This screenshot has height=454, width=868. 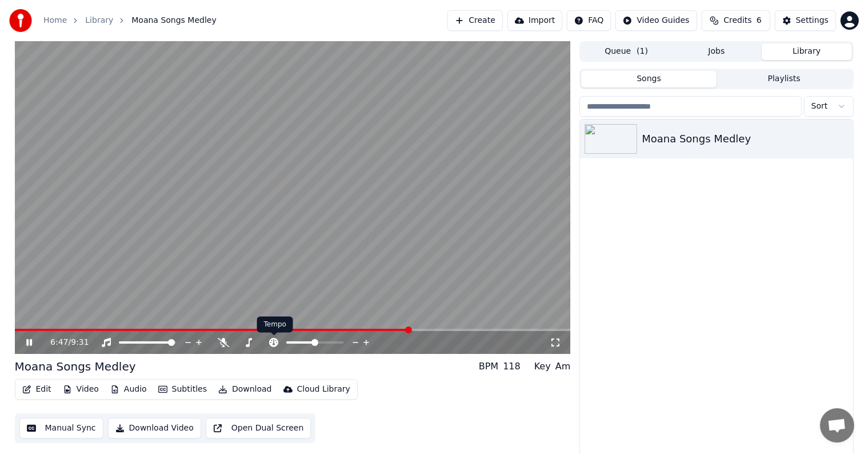 What do you see at coordinates (489, 367) in the screenshot?
I see `div: BPM` at bounding box center [489, 367].